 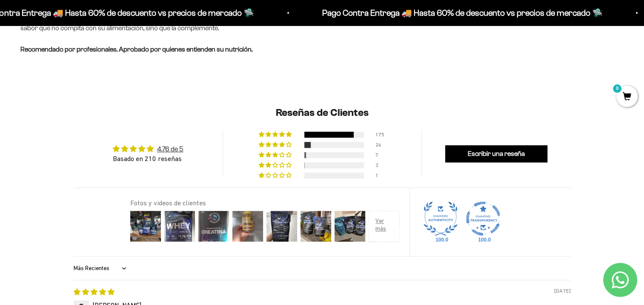 I want to click on div: 24, so click(x=380, y=144).